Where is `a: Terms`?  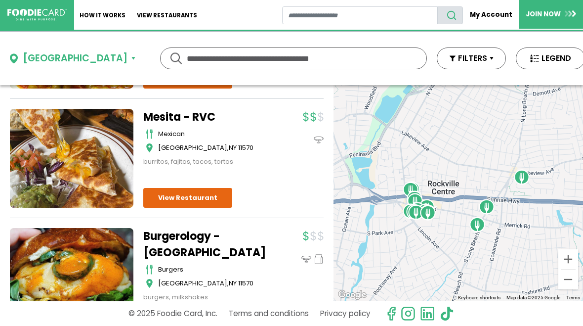 a: Terms is located at coordinates (574, 297).